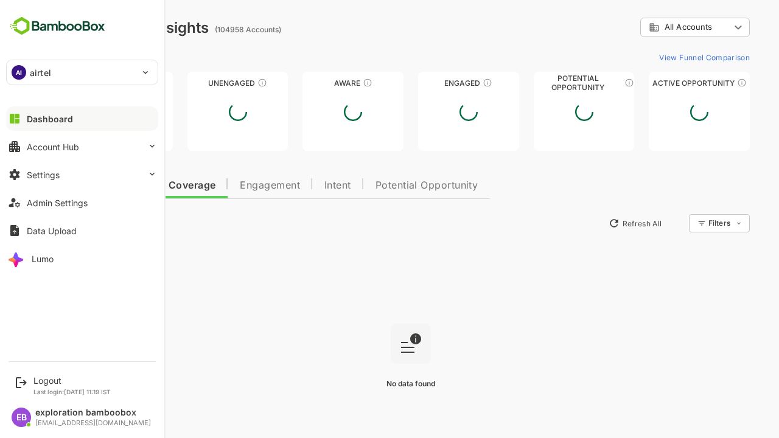 This screenshot has width=779, height=438. I want to click on div: These accounts have just entered the buying cycle and need further nurturing, so click(325, 83).